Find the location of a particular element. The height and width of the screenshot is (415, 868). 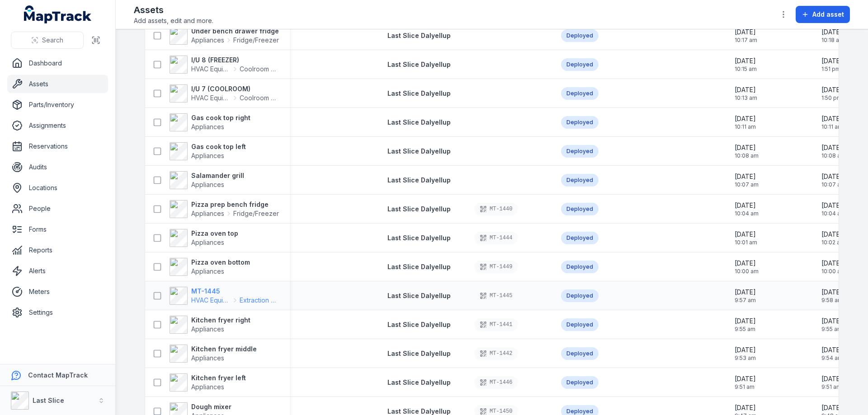

strong: MT-1445 is located at coordinates (235, 291).